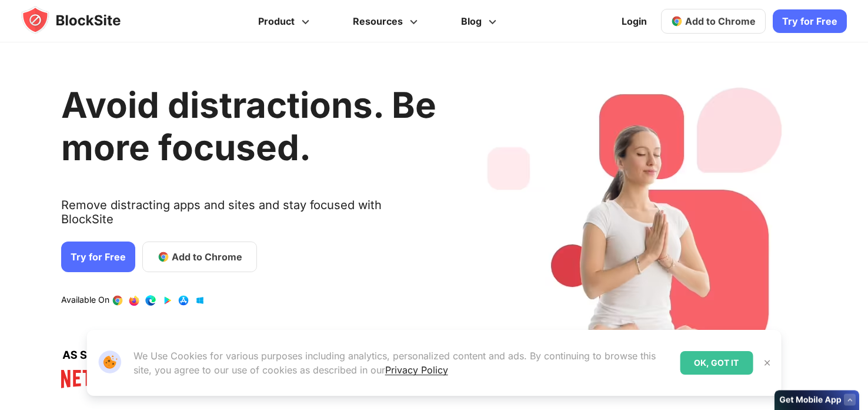 The height and width of the screenshot is (410, 868). What do you see at coordinates (677, 21) in the screenshot?
I see `img: chrome-icon.svg` at bounding box center [677, 21].